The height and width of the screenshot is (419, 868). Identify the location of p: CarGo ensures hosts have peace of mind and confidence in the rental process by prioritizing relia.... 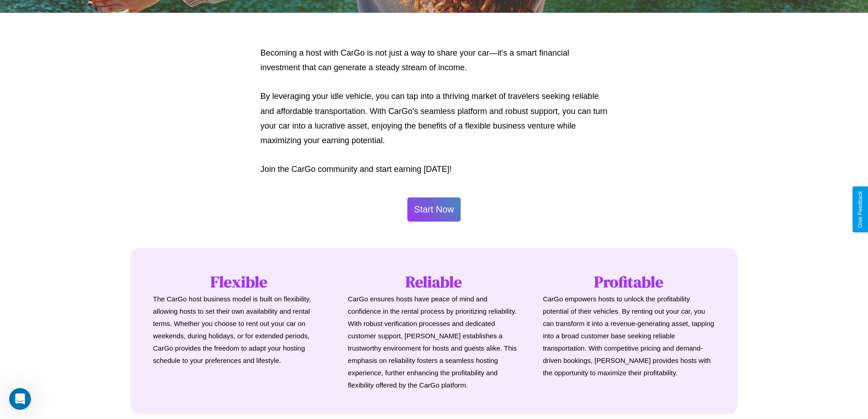
(435, 341).